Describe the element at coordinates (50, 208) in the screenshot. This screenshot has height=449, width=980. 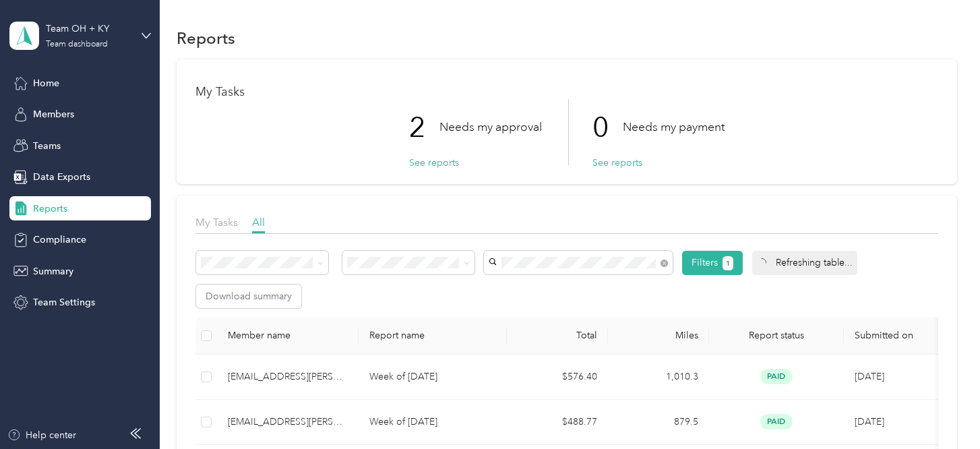
I see `span: Reports` at that location.